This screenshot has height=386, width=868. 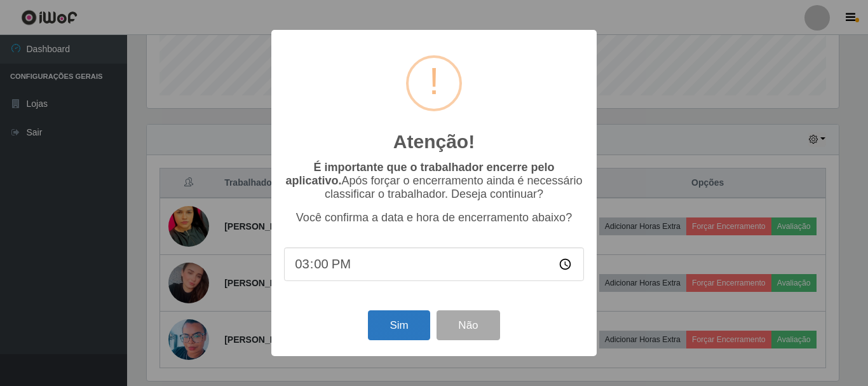 What do you see at coordinates (398, 325) in the screenshot?
I see `button: Sim` at bounding box center [398, 325].